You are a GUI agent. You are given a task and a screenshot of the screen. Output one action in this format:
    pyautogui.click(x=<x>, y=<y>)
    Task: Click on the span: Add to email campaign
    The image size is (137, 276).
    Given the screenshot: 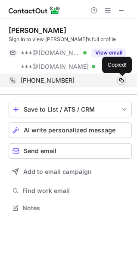 What is the action you would take?
    pyautogui.click(x=58, y=172)
    